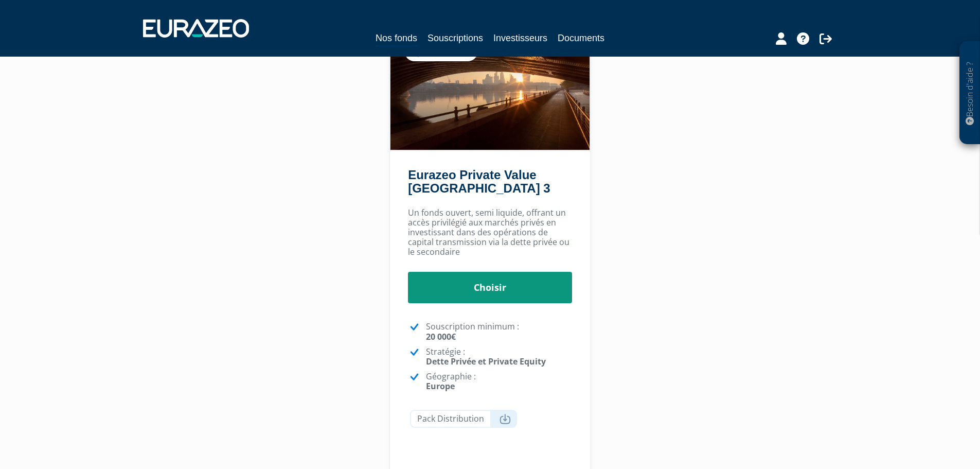  What do you see at coordinates (499, 332) in the screenshot?
I see `p: Souscription minimum :` at bounding box center [499, 332].